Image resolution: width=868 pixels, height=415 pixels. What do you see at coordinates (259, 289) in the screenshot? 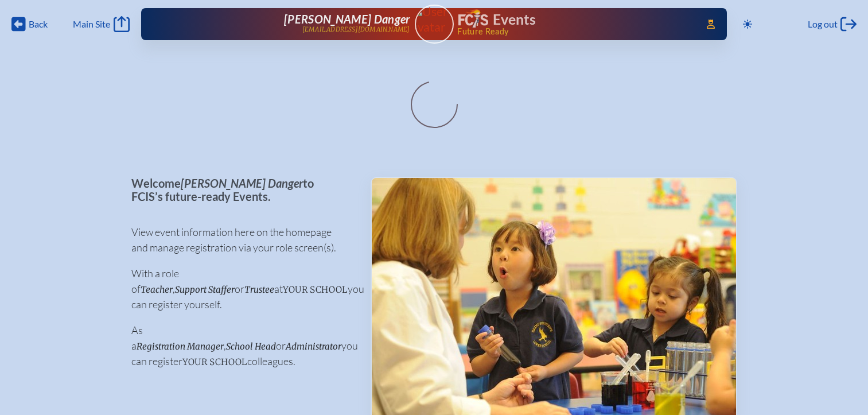
I see `span: Trustee` at bounding box center [259, 289].